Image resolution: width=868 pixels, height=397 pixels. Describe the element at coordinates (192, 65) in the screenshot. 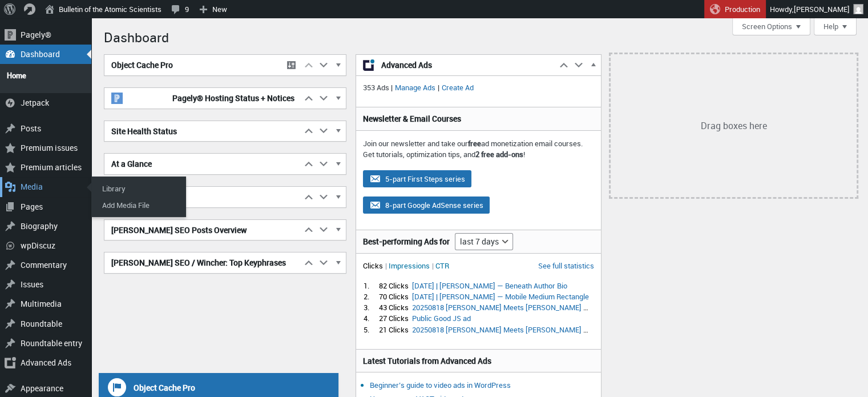

I see `h2: Object Cache Pro` at that location.